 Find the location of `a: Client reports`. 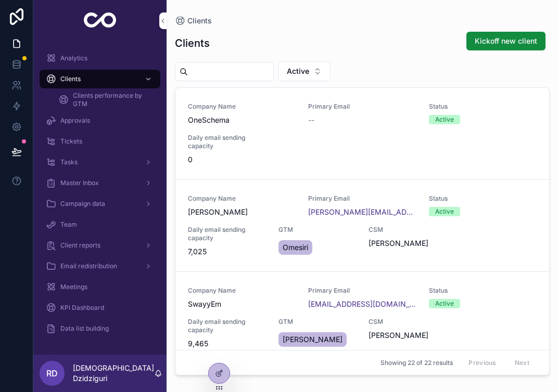

a: Client reports is located at coordinates (100, 246).